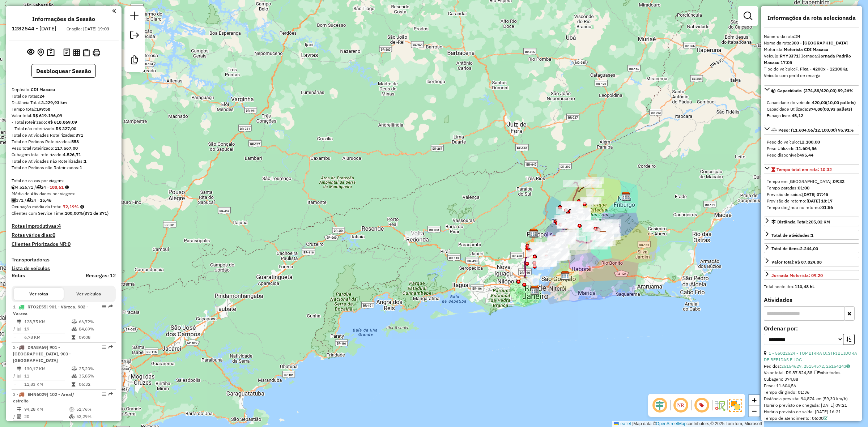 Image resolution: width=868 pixels, height=427 pixels. What do you see at coordinates (64, 96) in the screenshot?
I see `div: Total de rotas:` at bounding box center [64, 96].